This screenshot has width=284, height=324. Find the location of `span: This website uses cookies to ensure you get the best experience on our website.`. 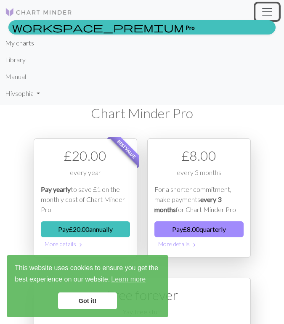

span: This website uses cookies to ensure you get the best experience on our website. is located at coordinates (88, 274).